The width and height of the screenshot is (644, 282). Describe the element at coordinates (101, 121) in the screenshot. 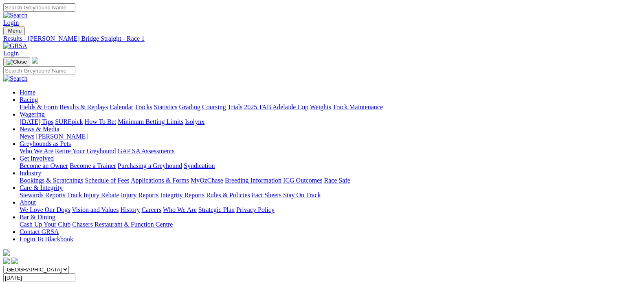

I see `a: How To Bet` at that location.